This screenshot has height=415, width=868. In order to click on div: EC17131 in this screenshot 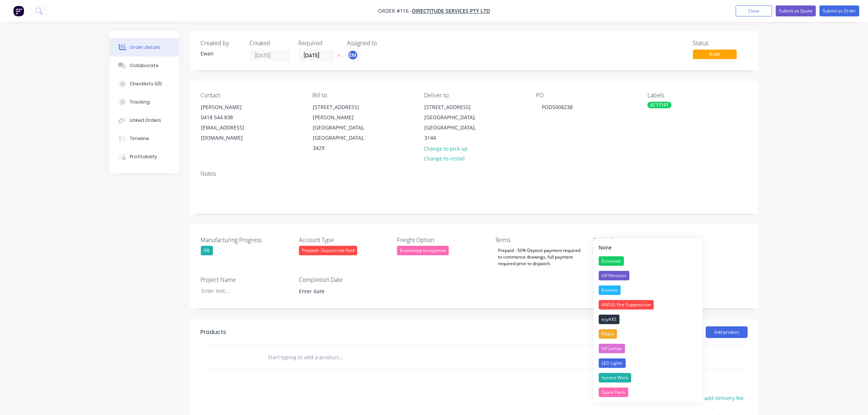, I will do `click(659, 105)`.